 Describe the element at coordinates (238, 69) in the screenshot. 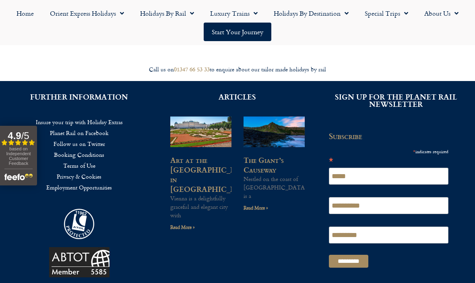

I see `div: Call us on to enquire about our tailor made holidays by rail` at that location.